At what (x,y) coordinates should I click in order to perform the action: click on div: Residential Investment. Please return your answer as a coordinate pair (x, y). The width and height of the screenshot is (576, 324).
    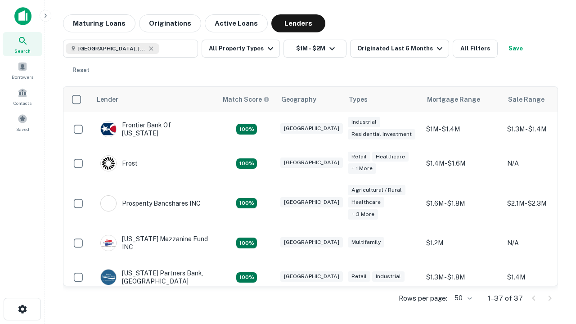
    Looking at the image, I should click on (382, 134).